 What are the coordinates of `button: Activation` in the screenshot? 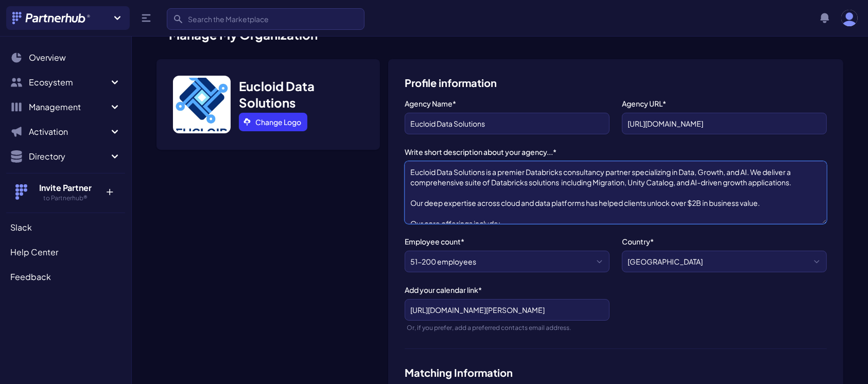 It's located at (66, 132).